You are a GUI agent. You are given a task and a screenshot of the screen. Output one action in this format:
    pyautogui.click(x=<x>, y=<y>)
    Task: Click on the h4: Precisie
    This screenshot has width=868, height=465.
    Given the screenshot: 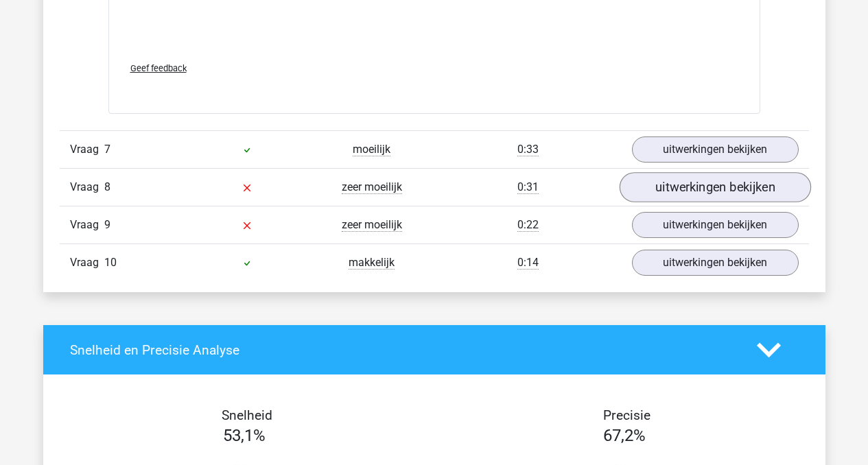 What is the action you would take?
    pyautogui.click(x=627, y=415)
    